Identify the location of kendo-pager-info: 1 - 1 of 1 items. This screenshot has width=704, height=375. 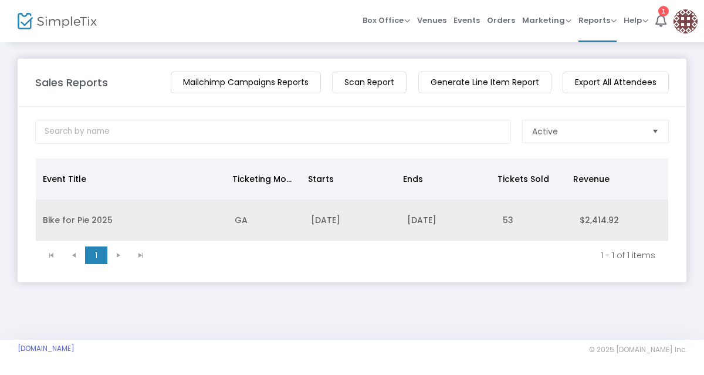
(408, 255).